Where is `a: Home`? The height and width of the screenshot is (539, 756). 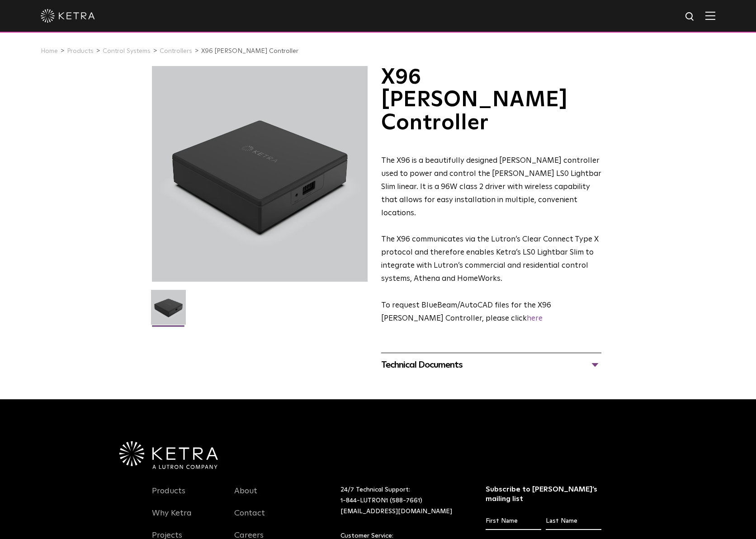 a: Home is located at coordinates (50, 51).